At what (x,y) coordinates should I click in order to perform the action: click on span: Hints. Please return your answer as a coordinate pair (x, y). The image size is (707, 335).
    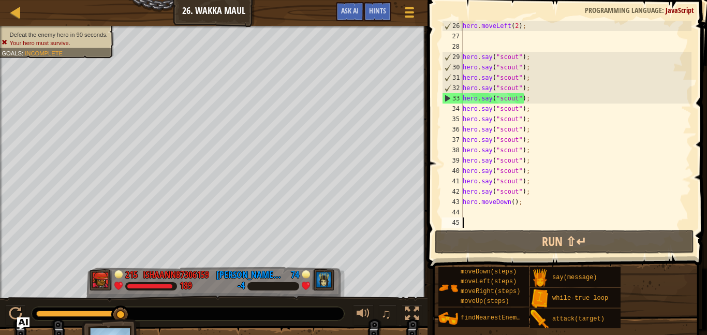
    Looking at the image, I should click on (377, 10).